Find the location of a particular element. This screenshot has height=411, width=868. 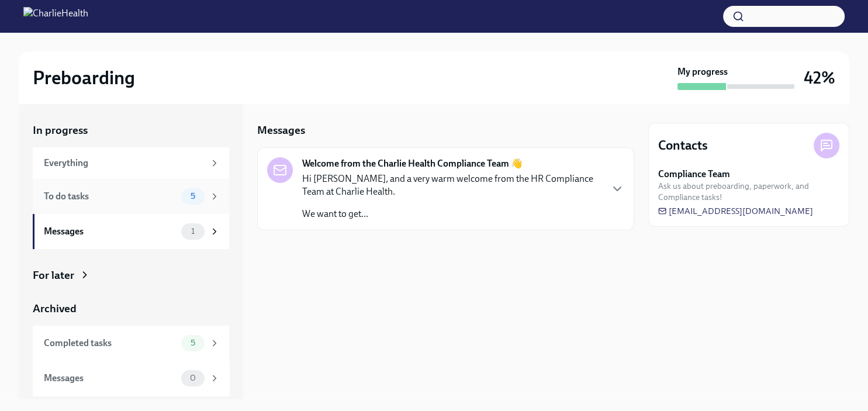

h4: Contacts is located at coordinates (683, 146).